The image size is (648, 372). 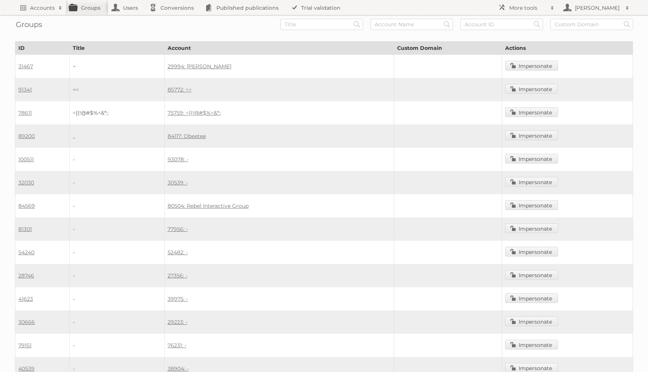 I want to click on a: 76231: -, so click(x=177, y=345).